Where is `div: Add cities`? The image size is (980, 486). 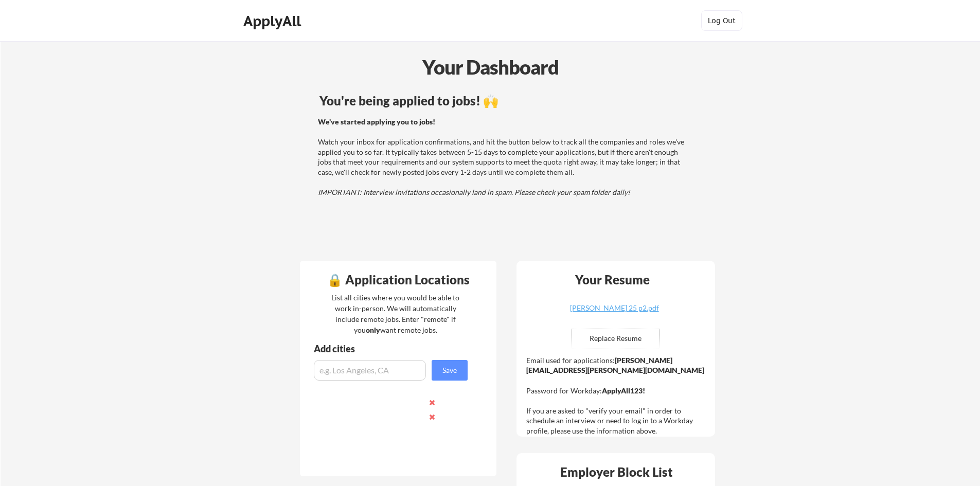 div: Add cities is located at coordinates (392, 348).